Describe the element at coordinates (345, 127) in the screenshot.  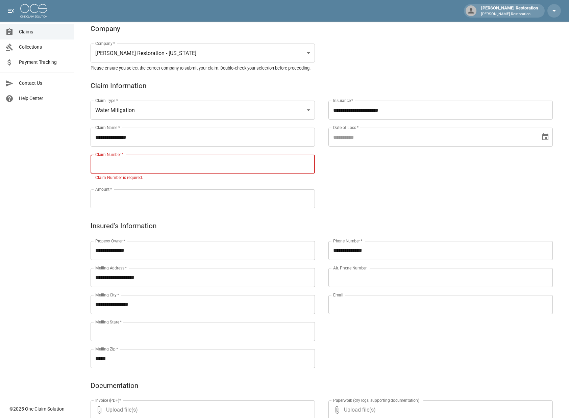
I see `label: Date of Loss` at that location.